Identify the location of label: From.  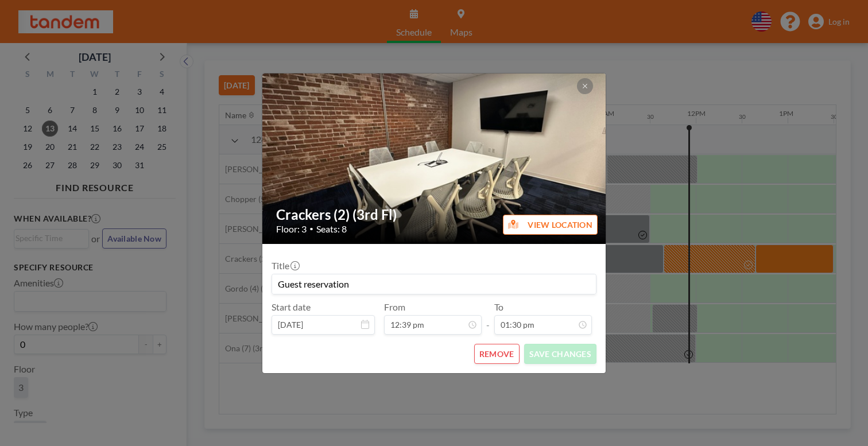
(394, 307).